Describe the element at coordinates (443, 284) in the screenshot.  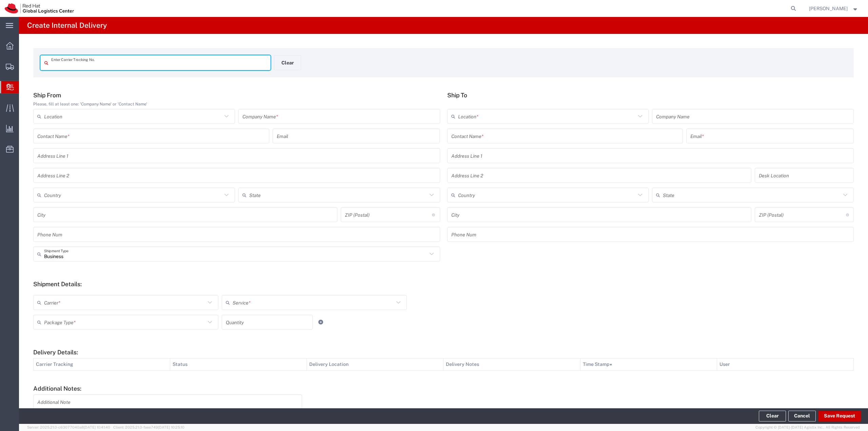
I see `h5: Shipment Details:` at that location.